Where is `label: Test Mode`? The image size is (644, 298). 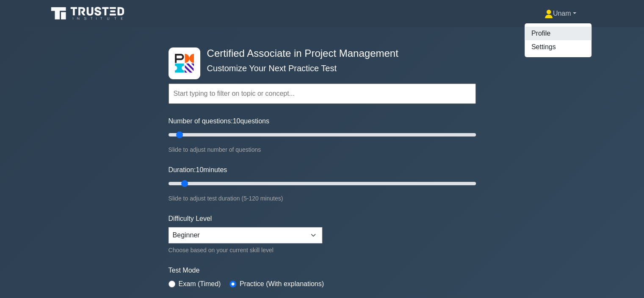 label: Test Mode is located at coordinates (322, 271).